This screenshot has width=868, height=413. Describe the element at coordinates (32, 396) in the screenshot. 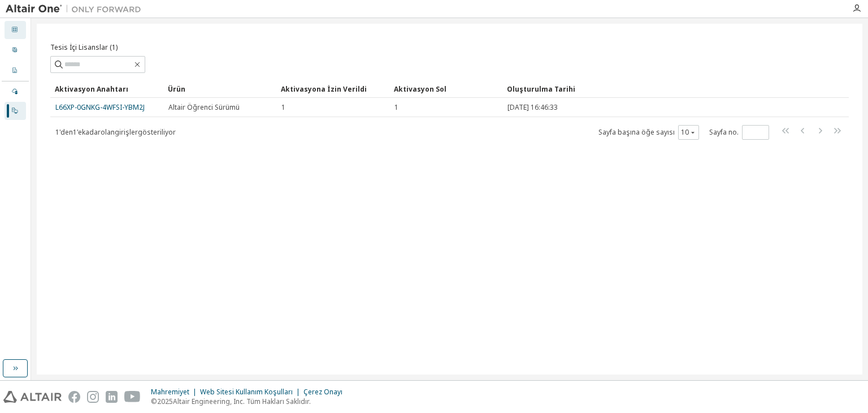

I see `img: altair_logo.svg` at that location.